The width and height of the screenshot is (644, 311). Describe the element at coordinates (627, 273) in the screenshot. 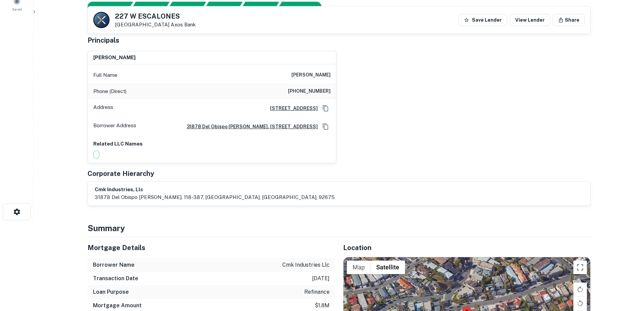

I see `div: Chat Widget` at that location.